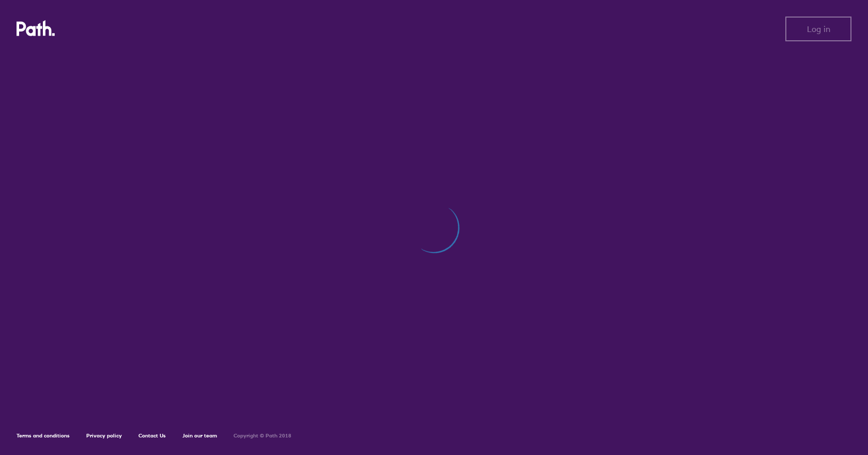 The image size is (868, 455). Describe the element at coordinates (103, 435) in the screenshot. I see `a: Privacy policy` at that location.